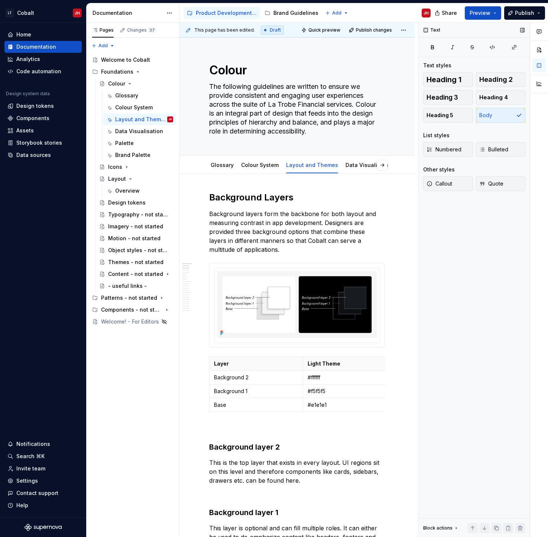 Image resolution: width=548 pixels, height=537 pixels. Describe the element at coordinates (35, 106) in the screenshot. I see `div: Design tokens` at that location.